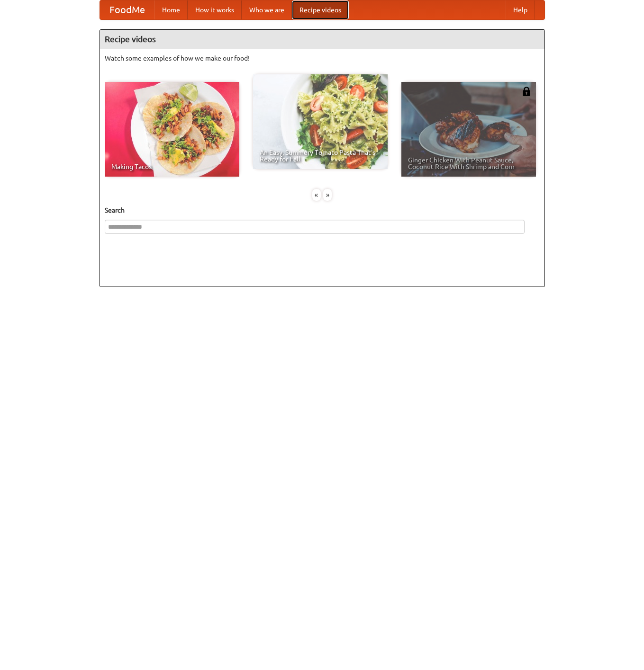  Describe the element at coordinates (520, 10) in the screenshot. I see `a: Help` at that location.